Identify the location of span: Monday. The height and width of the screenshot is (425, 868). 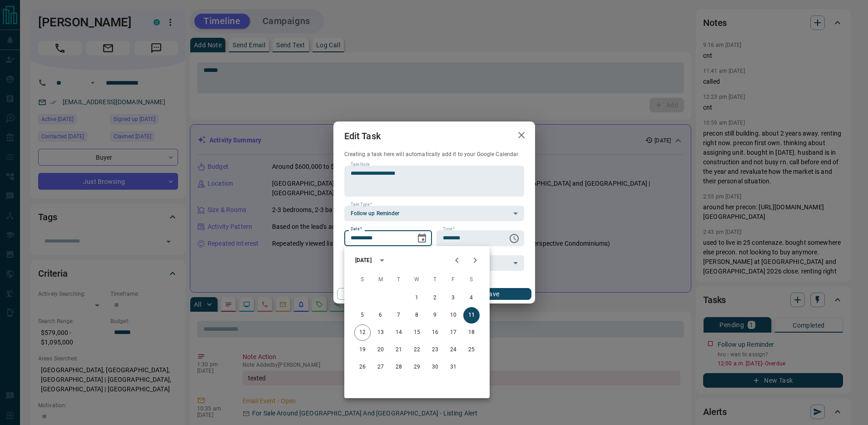
(381, 280).